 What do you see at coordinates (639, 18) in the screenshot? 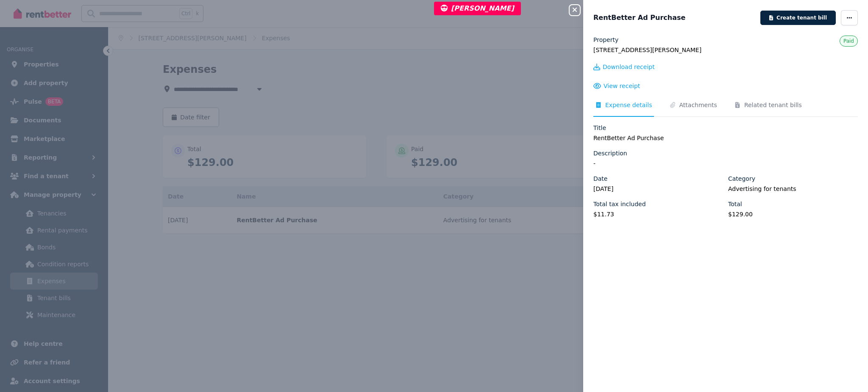
I see `span: RentBetter Ad Purchase` at bounding box center [639, 18].